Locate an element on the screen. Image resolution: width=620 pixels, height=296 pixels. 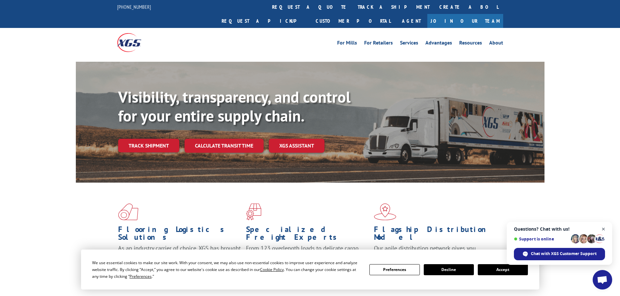
a: Calculate transit time is located at coordinates (224, 146).